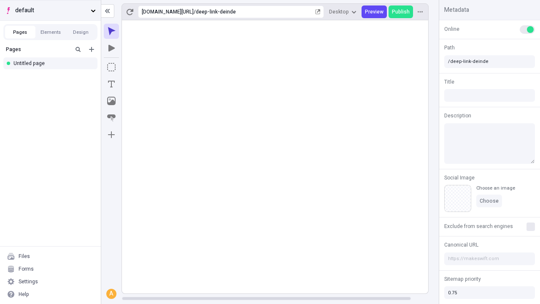 This screenshot has width=540, height=304. Describe the element at coordinates (339, 12) in the screenshot. I see `span: Desktop` at that location.